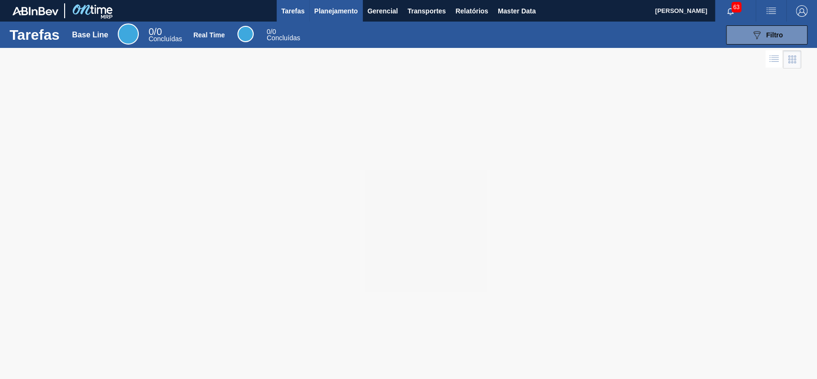  I want to click on span: Master Data, so click(517, 11).